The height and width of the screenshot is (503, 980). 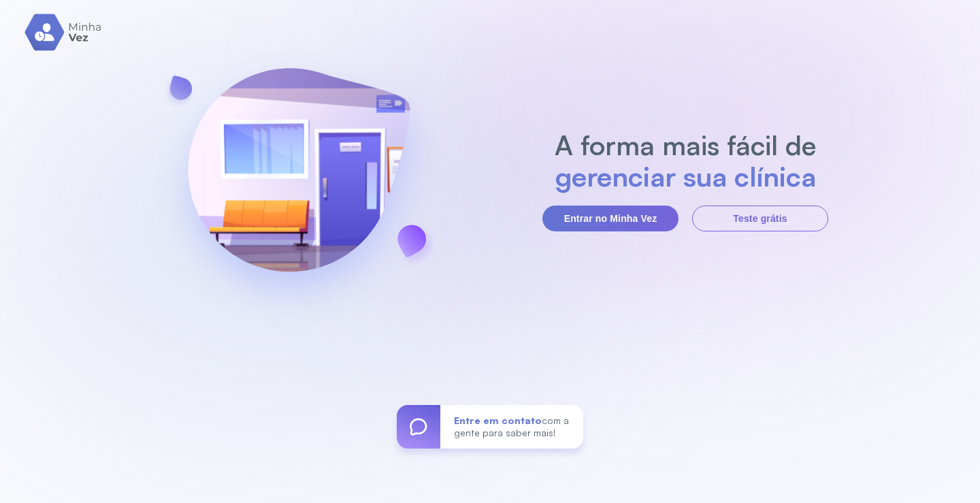 I want to click on button: Entrar no Minha Vez, so click(x=611, y=218).